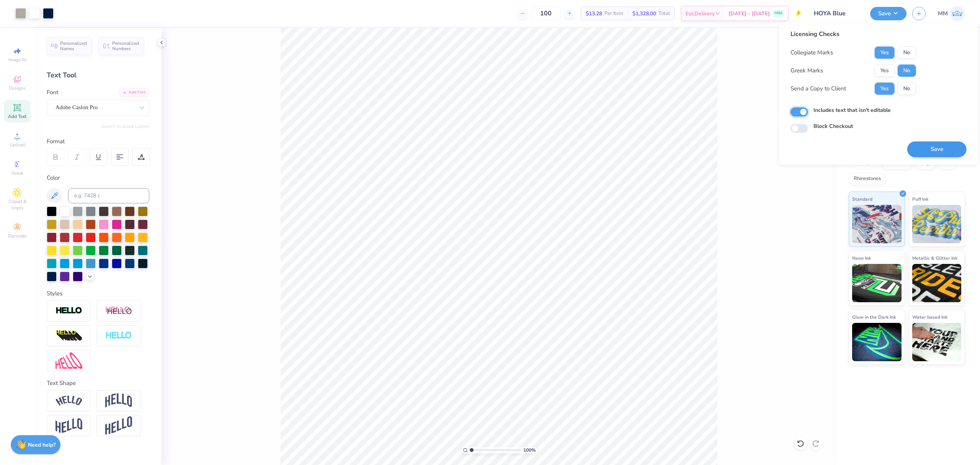 This screenshot has width=980, height=465. What do you see at coordinates (951, 13) in the screenshot?
I see `a: MM` at bounding box center [951, 13].